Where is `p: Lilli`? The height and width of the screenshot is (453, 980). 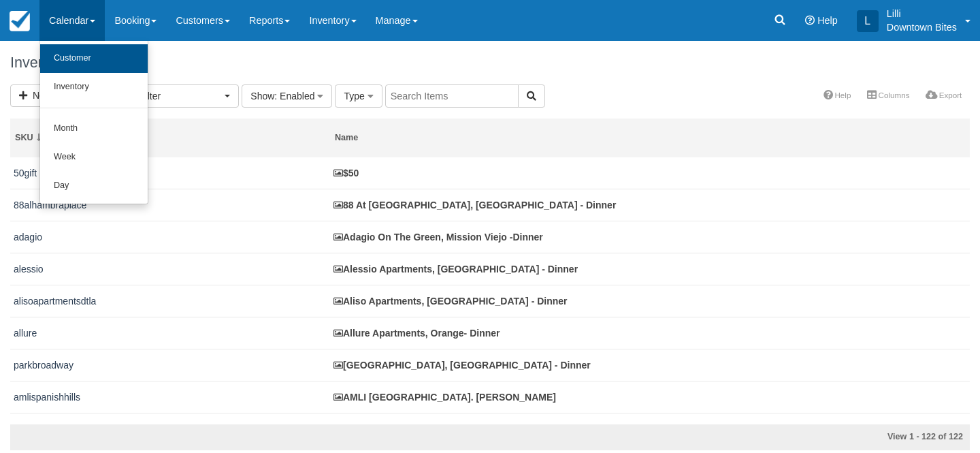
p: Lilli is located at coordinates (922, 14).